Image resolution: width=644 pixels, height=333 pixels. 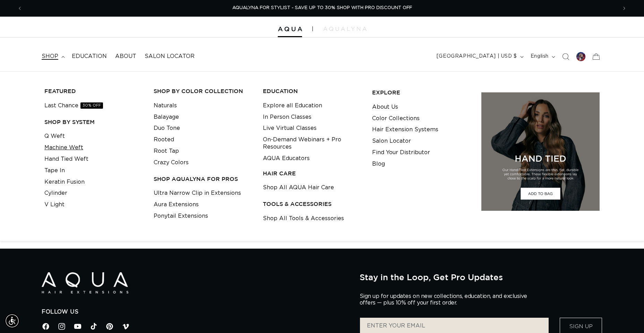 I want to click on span: shop, so click(x=50, y=56).